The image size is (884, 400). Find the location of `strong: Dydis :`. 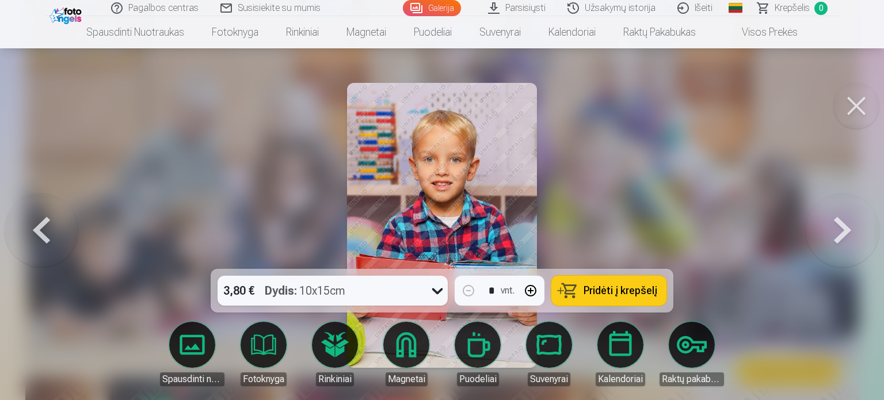

strong: Dydis : is located at coordinates (281, 291).